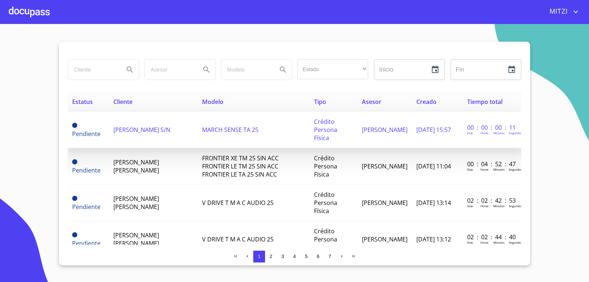 The width and height of the screenshot is (589, 282). Describe the element at coordinates (307, 256) in the screenshot. I see `button: 5` at that location.